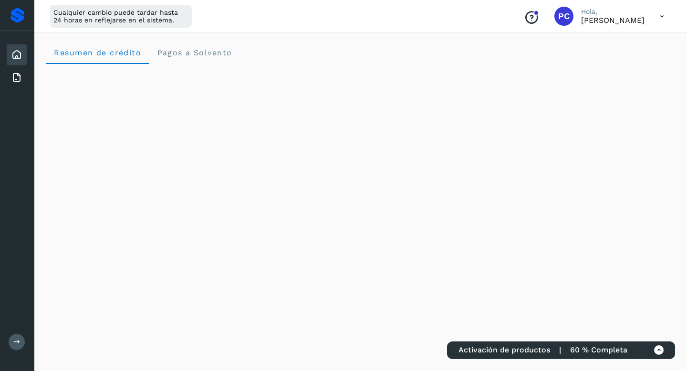 This screenshot has width=687, height=371. I want to click on span: Activación de productos, so click(505, 350).